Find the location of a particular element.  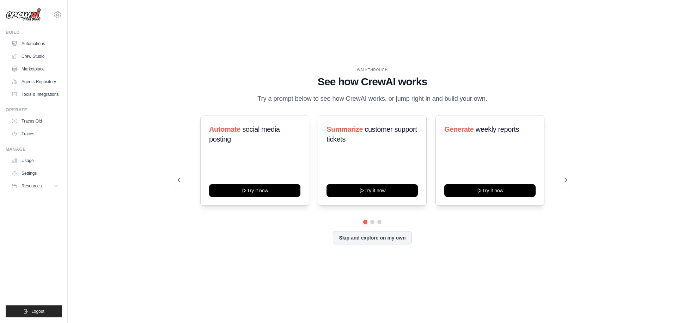

a: Automations is located at coordinates (35, 44).